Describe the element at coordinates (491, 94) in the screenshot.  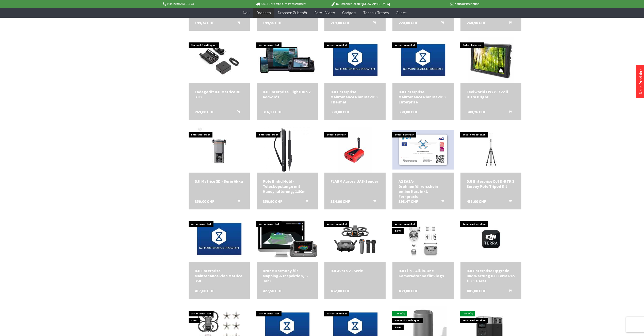
I see `a: Feelworld FW279 7 Zoll Ultra Bright 340,26 CHF In den Warenkorb` at that location.